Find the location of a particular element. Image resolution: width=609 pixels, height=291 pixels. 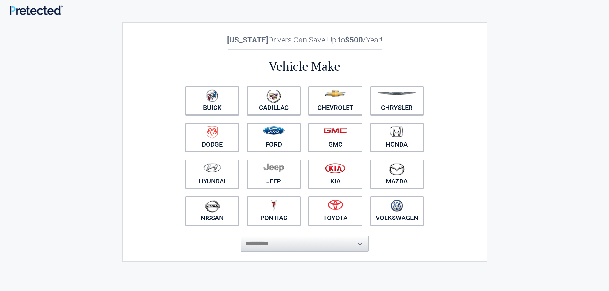

img: chrysler is located at coordinates (397, 94).